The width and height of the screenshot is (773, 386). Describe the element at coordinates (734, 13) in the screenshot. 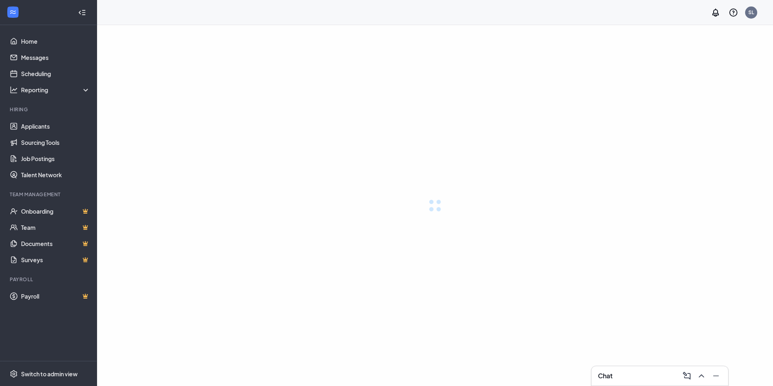

I see `svg: QuestionInfo` at that location.